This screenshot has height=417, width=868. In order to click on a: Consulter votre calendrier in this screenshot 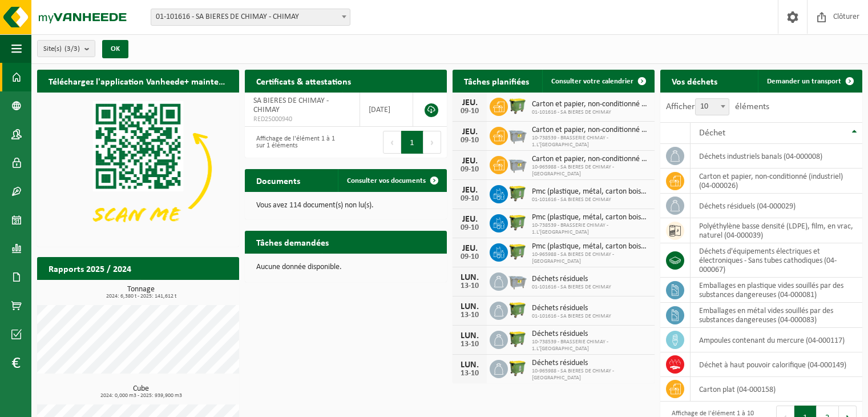, I will do `click(598, 81)`.